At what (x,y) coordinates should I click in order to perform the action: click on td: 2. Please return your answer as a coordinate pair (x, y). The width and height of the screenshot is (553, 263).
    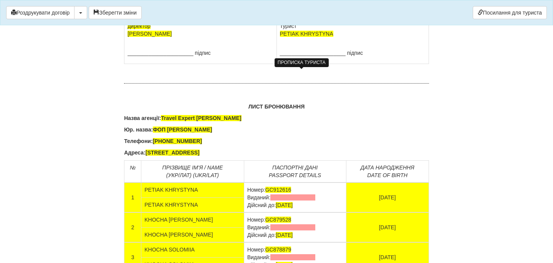
    Looking at the image, I should click on (133, 228).